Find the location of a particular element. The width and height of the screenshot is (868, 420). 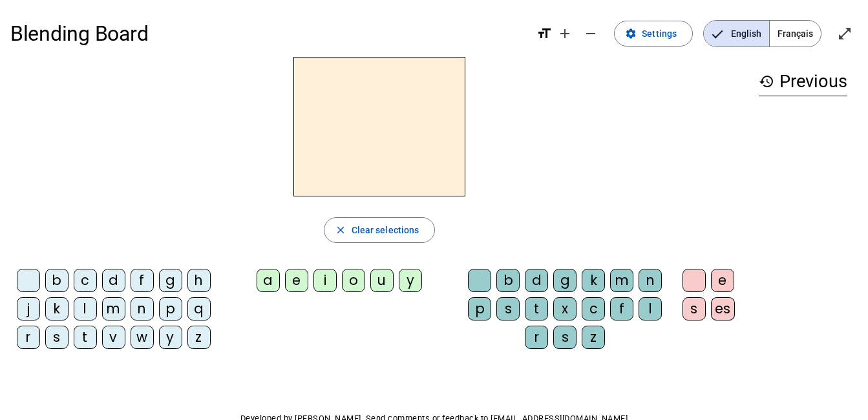

mat-icon: history is located at coordinates (767, 81).